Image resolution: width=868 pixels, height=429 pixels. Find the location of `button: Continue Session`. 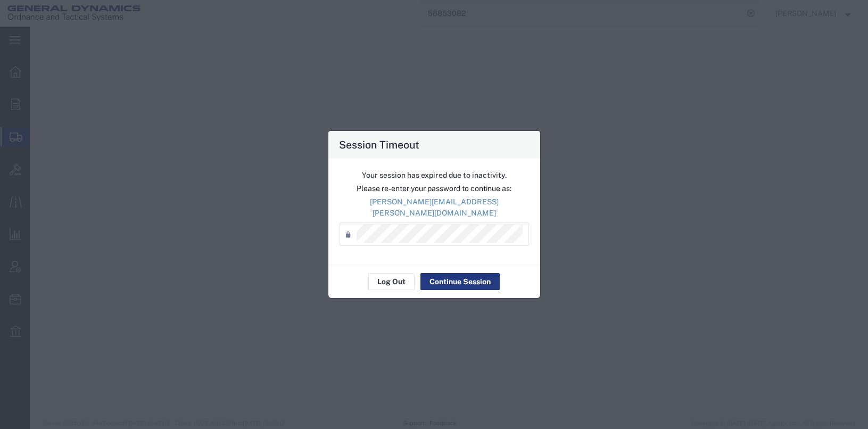

button: Continue Session is located at coordinates (460, 282).